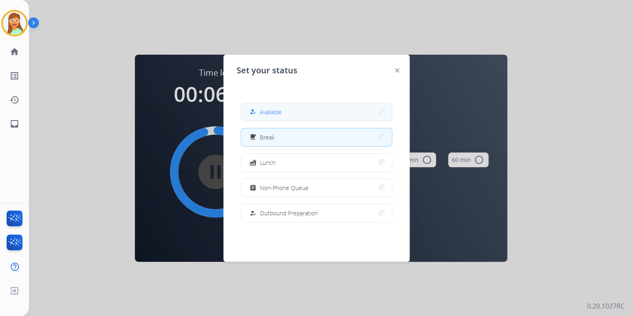 The height and width of the screenshot is (316, 633). I want to click on span: Break, so click(267, 137).